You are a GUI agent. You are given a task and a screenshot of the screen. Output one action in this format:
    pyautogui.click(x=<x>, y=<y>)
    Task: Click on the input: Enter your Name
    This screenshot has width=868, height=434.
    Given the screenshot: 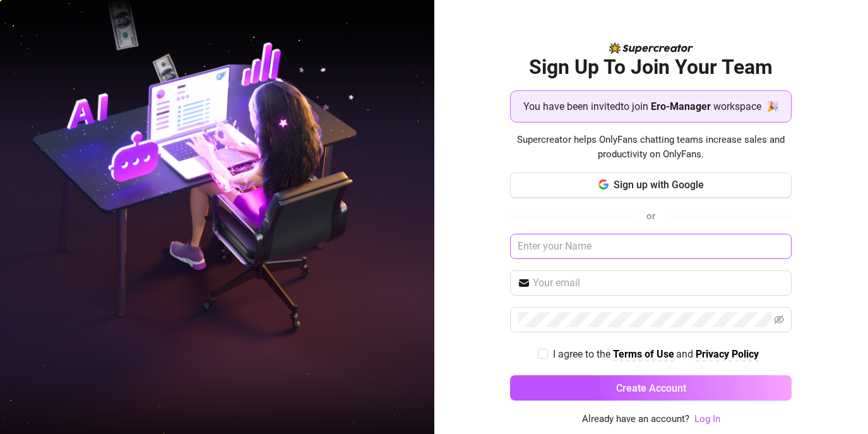 What is the action you would take?
    pyautogui.click(x=651, y=247)
    